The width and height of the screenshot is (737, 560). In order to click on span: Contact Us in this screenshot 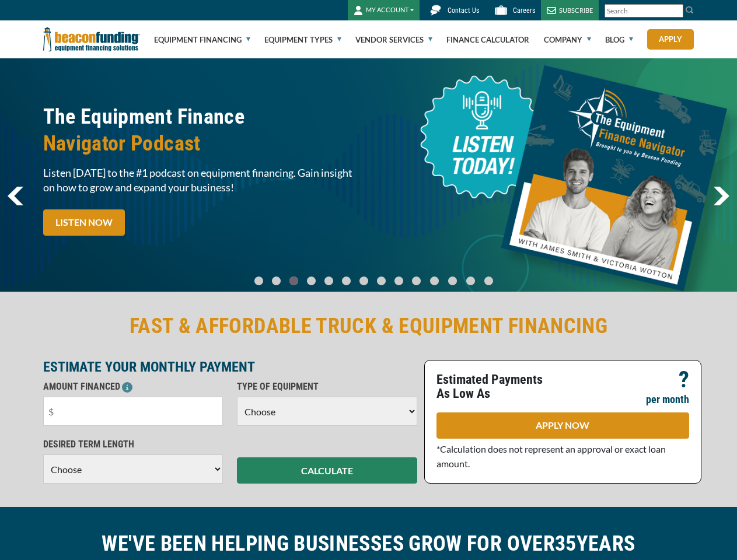, I will do `click(464, 11)`.